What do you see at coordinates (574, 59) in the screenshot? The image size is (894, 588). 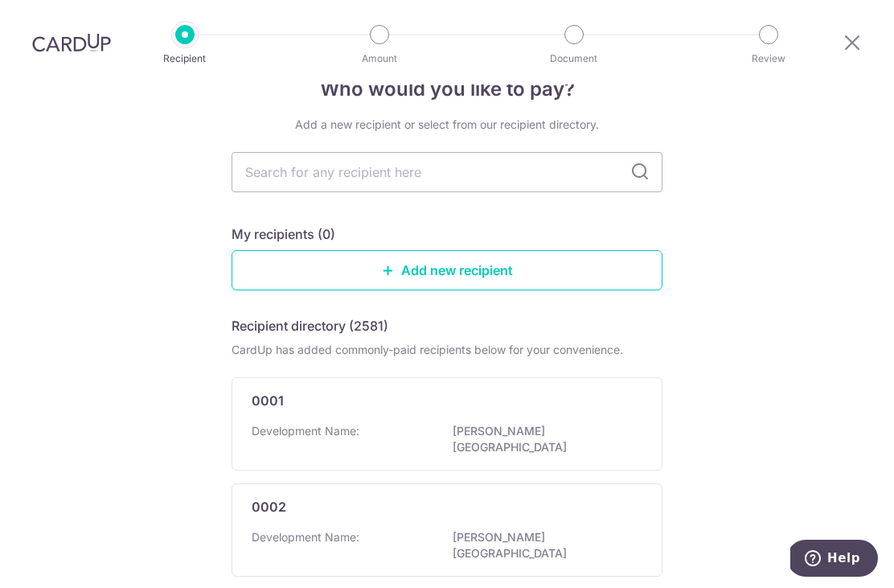 I see `p: Document` at bounding box center [574, 59].